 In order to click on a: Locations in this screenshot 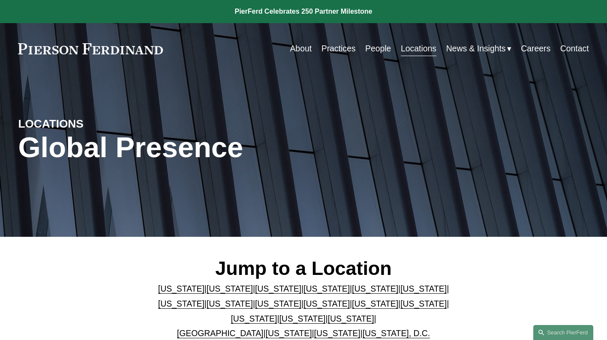, I will do `click(418, 48)`.